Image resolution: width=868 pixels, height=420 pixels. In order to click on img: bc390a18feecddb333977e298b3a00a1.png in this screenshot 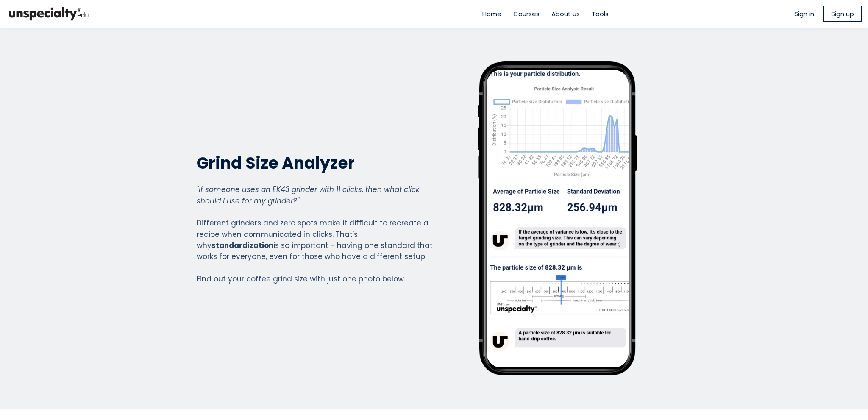, I will do `click(49, 14)`.